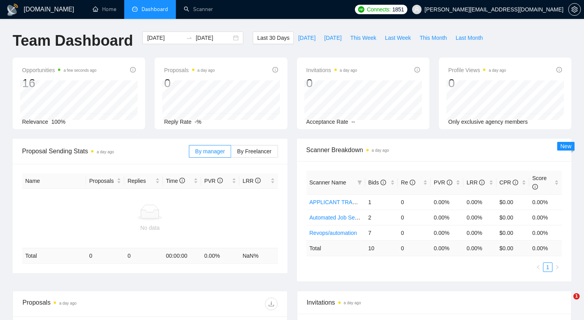 This screenshot has height=320, width=584. Describe the element at coordinates (54, 181) in the screenshot. I see `th: Name` at that location.